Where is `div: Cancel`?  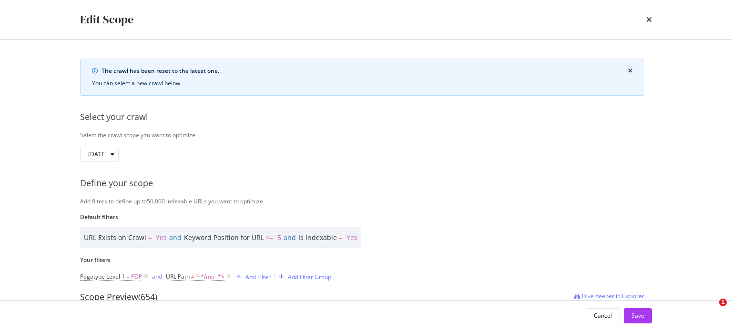 div: Cancel is located at coordinates (602, 315).